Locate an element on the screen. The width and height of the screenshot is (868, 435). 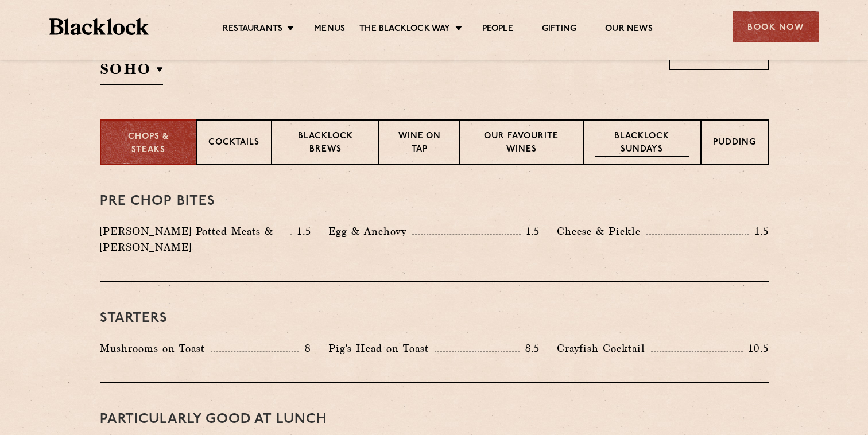
p: 10.5 is located at coordinates (755, 348).